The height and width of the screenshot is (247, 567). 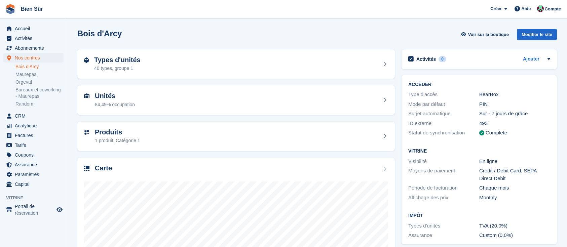 I want to click on h2: Impôt, so click(x=479, y=216).